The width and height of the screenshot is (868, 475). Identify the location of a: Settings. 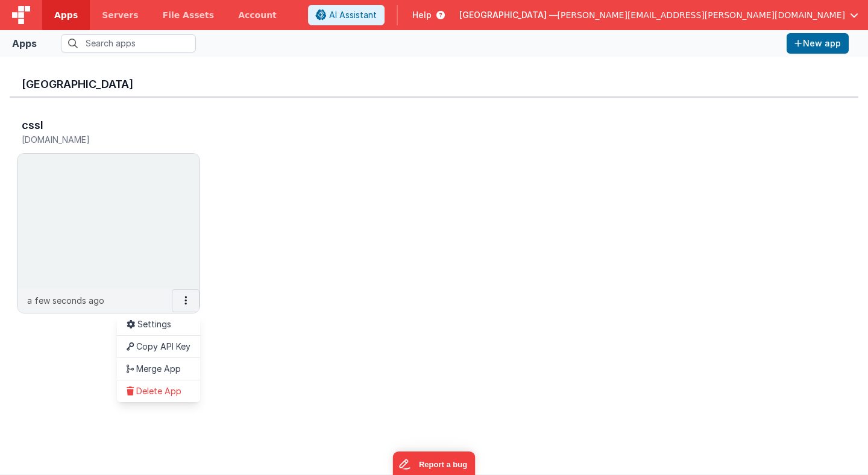
(158, 325).